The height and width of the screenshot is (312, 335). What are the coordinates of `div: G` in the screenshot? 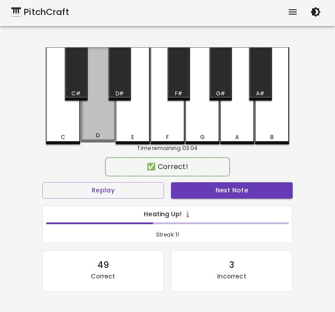 It's located at (202, 137).